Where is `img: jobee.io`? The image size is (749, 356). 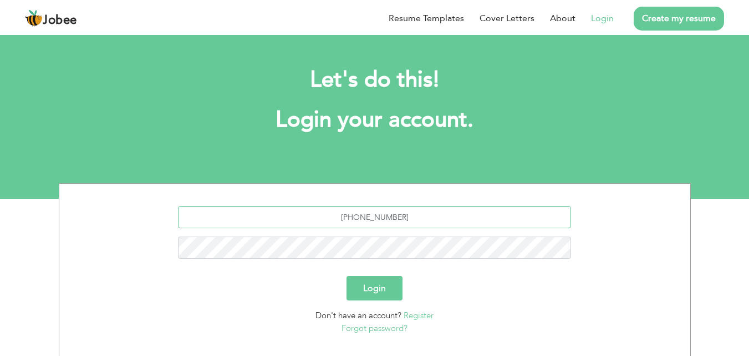
img: jobee.io is located at coordinates (34, 18).